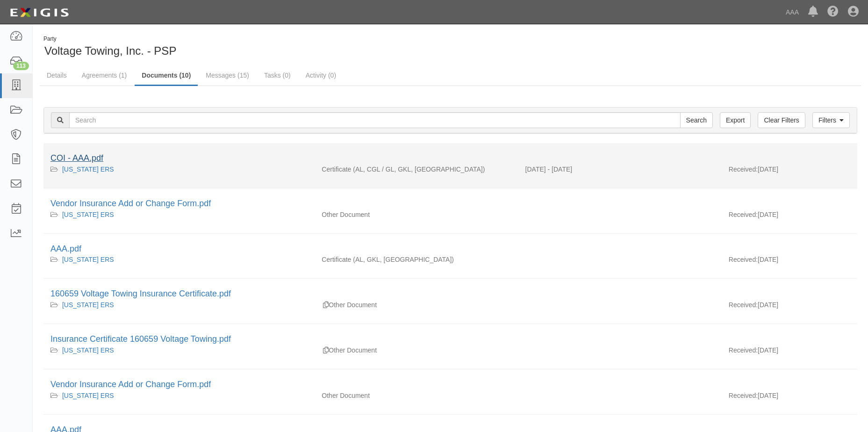 The image size is (868, 432). I want to click on div: 160659 Voltage Towing Insurance Certificate.pdf, so click(450, 294).